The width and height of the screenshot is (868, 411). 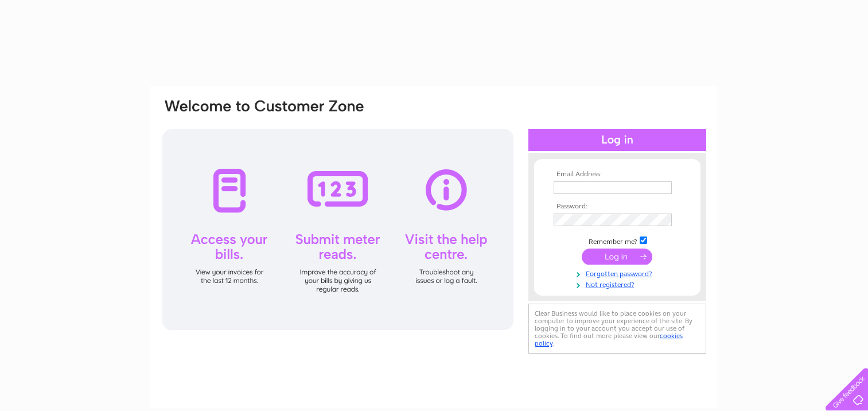 What do you see at coordinates (609, 339) in the screenshot?
I see `a: cookies policy` at bounding box center [609, 339].